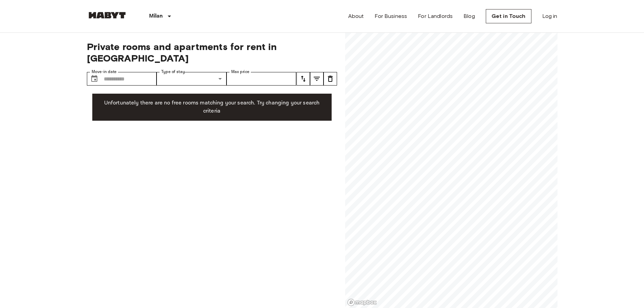  I want to click on label: Max price, so click(240, 71).